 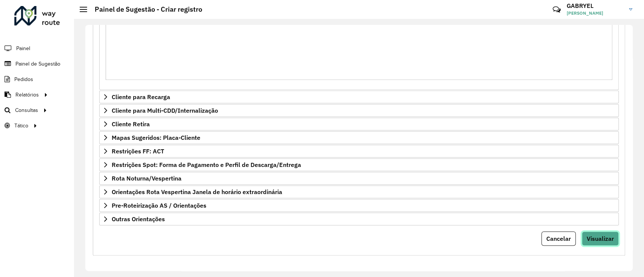 I want to click on span: Cliente para Multi-CDD/Internalização, so click(x=165, y=111).